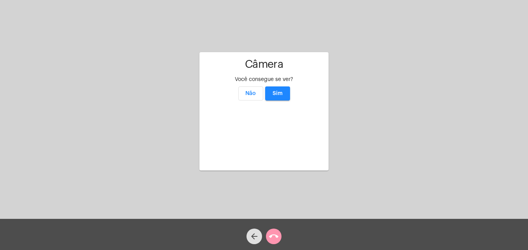 Image resolution: width=528 pixels, height=250 pixels. Describe the element at coordinates (278, 93) in the screenshot. I see `button: Sim` at that location.